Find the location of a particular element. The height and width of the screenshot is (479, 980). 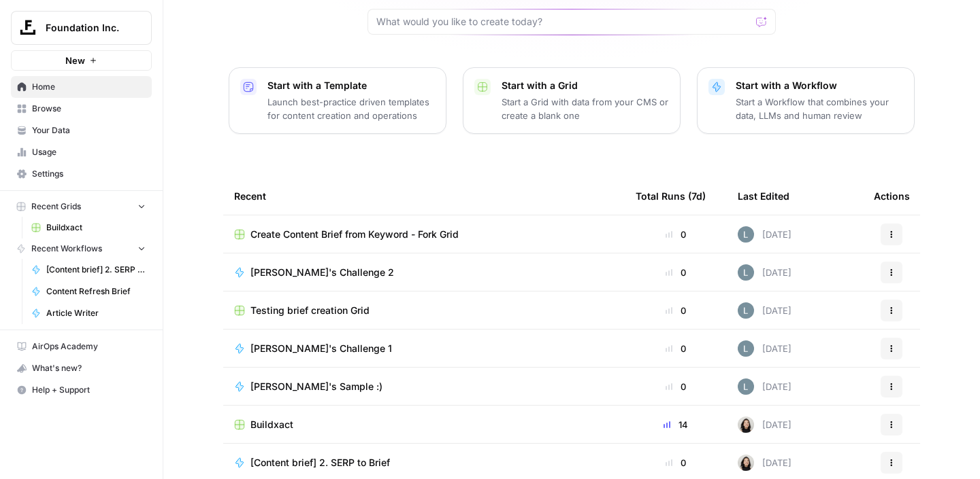

button: Start with a GridStart a Grid with data from your CMS or create a blank one is located at coordinates (572, 100).